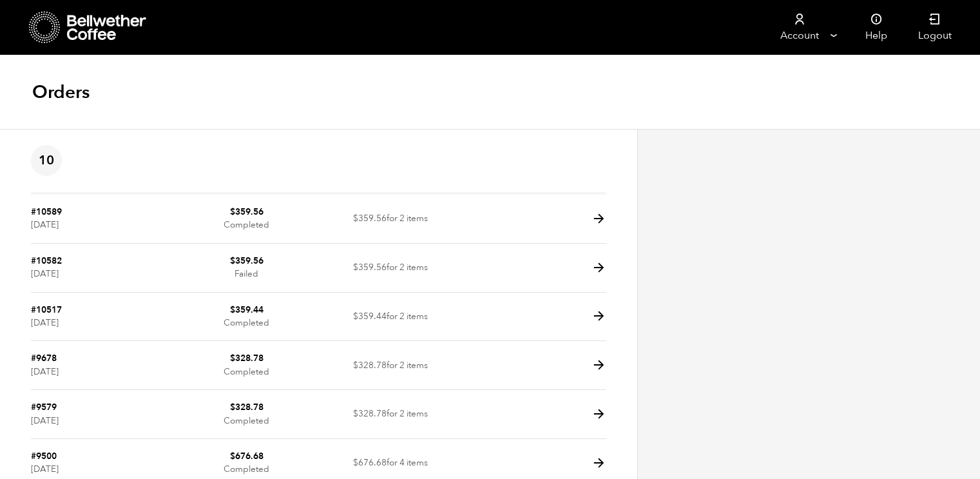 The width and height of the screenshot is (980, 479). What do you see at coordinates (46, 212) in the screenshot?
I see `a: #10589` at bounding box center [46, 212].